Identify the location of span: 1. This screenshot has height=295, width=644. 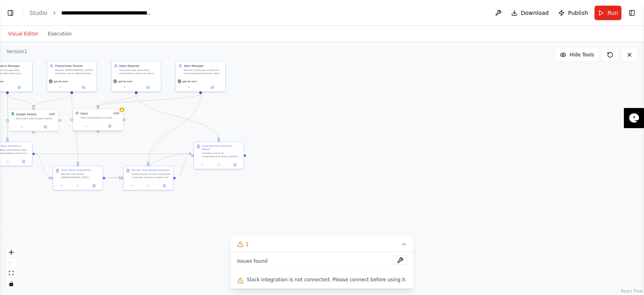
(247, 244).